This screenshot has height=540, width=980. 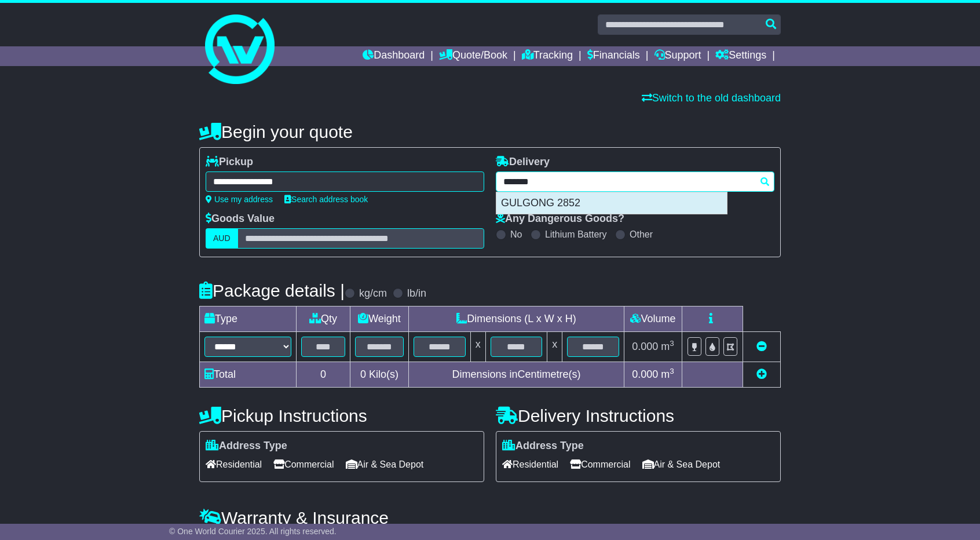 What do you see at coordinates (323, 375) in the screenshot?
I see `td: 0` at bounding box center [323, 375].